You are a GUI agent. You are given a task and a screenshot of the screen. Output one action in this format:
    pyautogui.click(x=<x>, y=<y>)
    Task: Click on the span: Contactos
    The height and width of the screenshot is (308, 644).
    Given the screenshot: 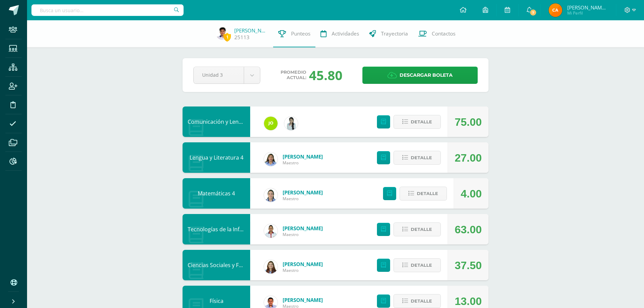 What is the action you would take?
    pyautogui.click(x=444, y=34)
    